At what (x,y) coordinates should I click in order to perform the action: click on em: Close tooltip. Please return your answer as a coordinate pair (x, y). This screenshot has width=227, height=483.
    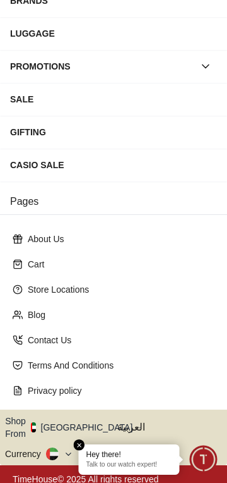
    Looking at the image, I should click on (80, 445).